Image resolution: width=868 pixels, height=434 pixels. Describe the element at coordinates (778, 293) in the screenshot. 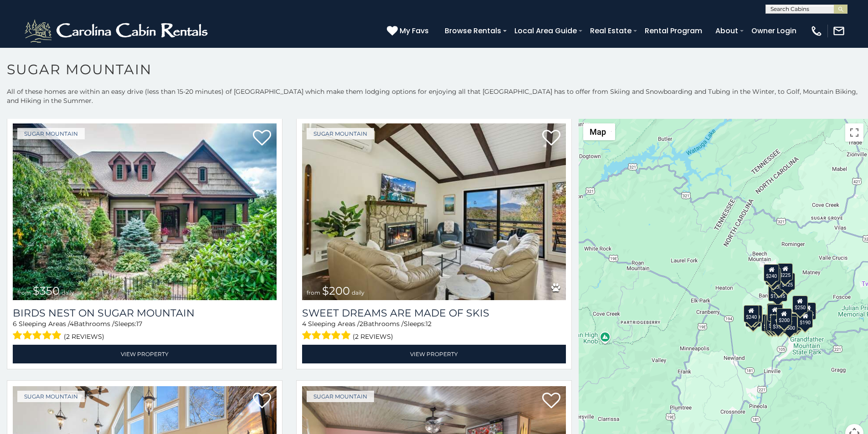

I see `div: $1,095` at that location.